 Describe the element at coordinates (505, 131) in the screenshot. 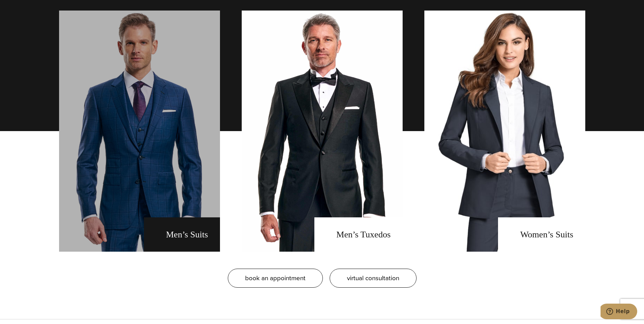

I see `a: Women's Suits` at that location.